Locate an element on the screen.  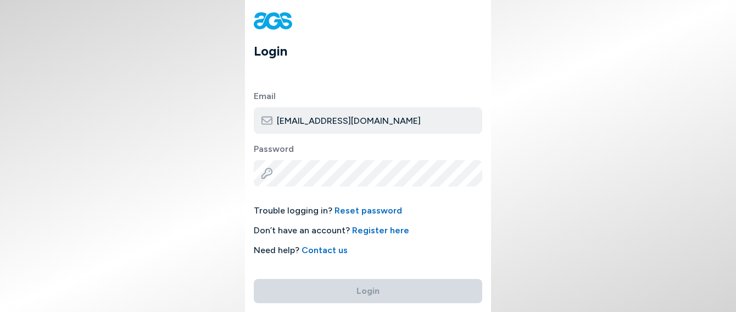
a: Reset password is located at coordinates (368, 210).